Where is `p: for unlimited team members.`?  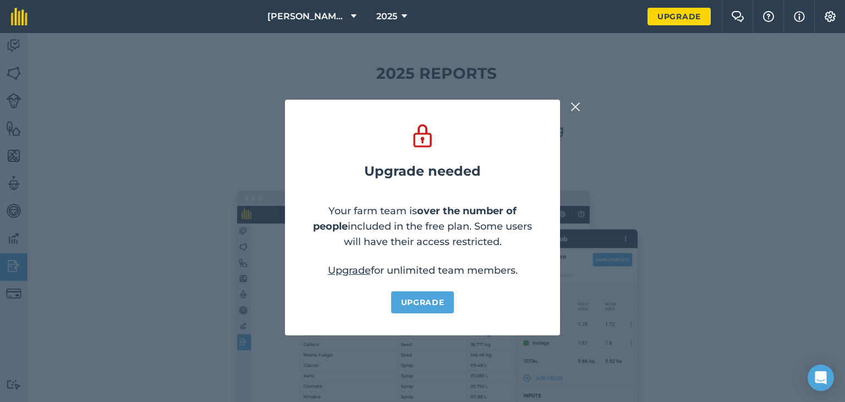
p: for unlimited team members. is located at coordinates (423, 270).